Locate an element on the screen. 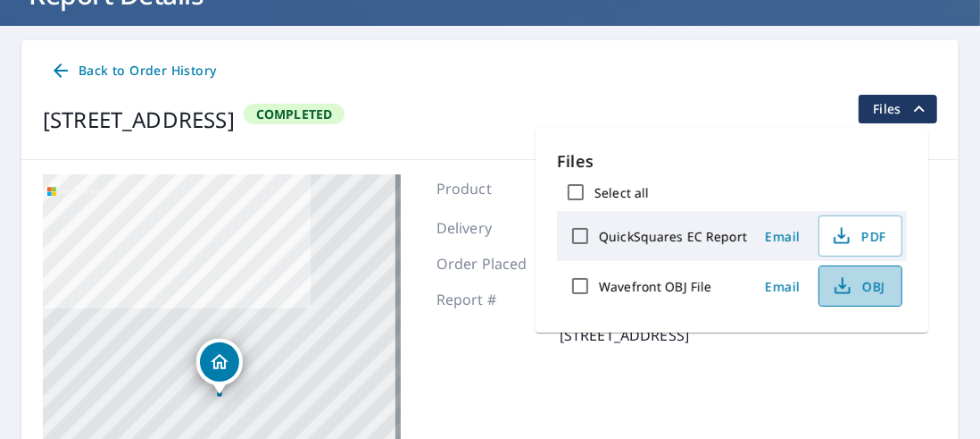  button: filesDropdownBtn-67740149 is located at coordinates (897, 109).